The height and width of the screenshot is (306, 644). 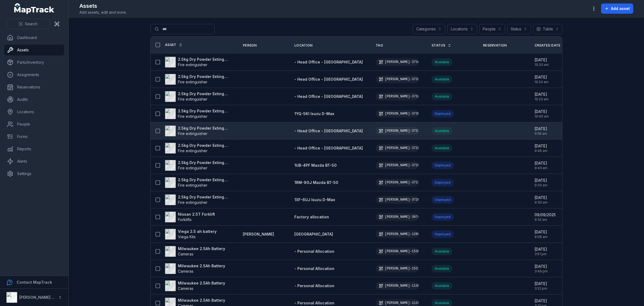 What do you see at coordinates (541, 237) in the screenshot?
I see `span: 9:08 am` at bounding box center [541, 237].